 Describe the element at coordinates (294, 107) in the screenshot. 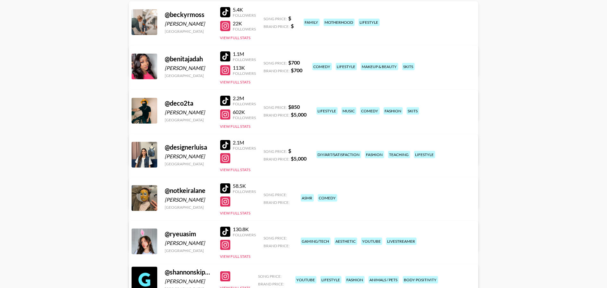

I see `strong: $ 850` at that location.